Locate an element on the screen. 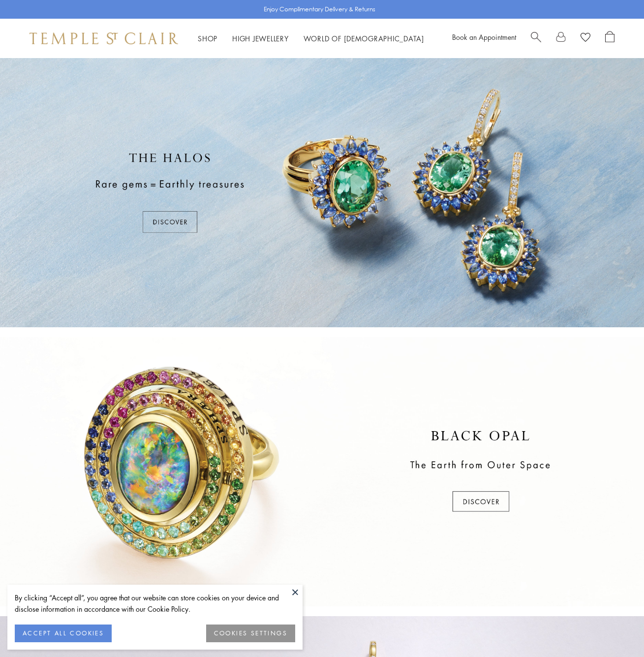 The height and width of the screenshot is (657, 644). nav: Main navigation is located at coordinates (311, 38).